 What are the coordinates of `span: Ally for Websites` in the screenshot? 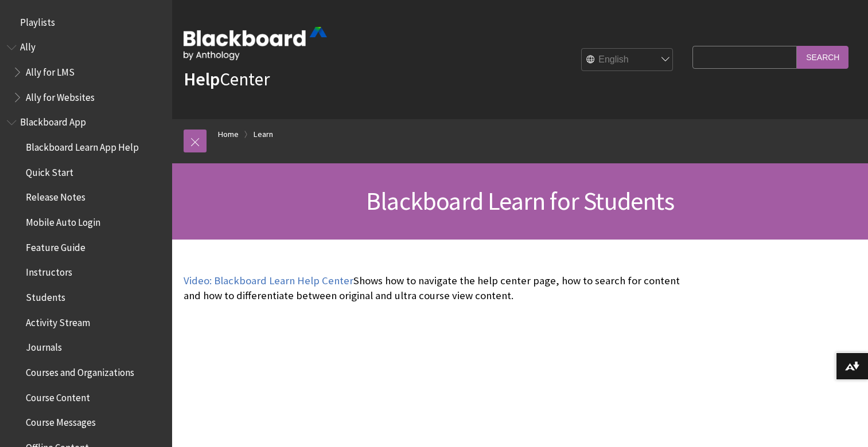 It's located at (60, 95).